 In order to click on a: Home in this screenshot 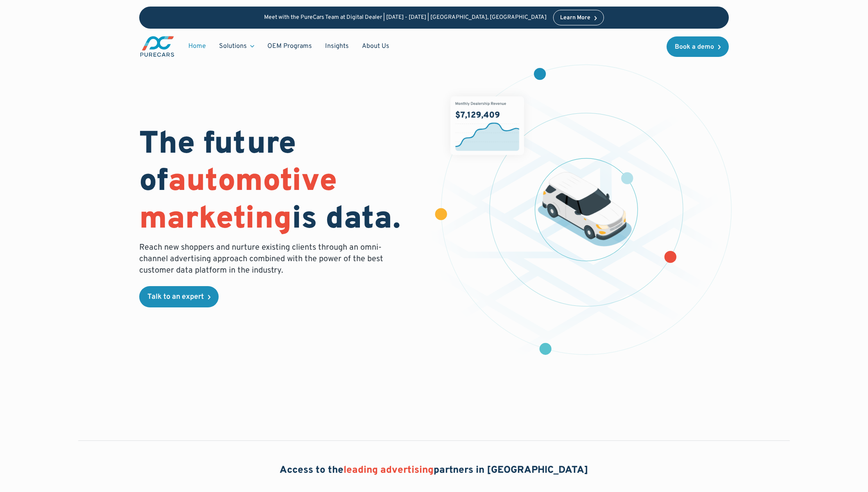, I will do `click(197, 46)`.